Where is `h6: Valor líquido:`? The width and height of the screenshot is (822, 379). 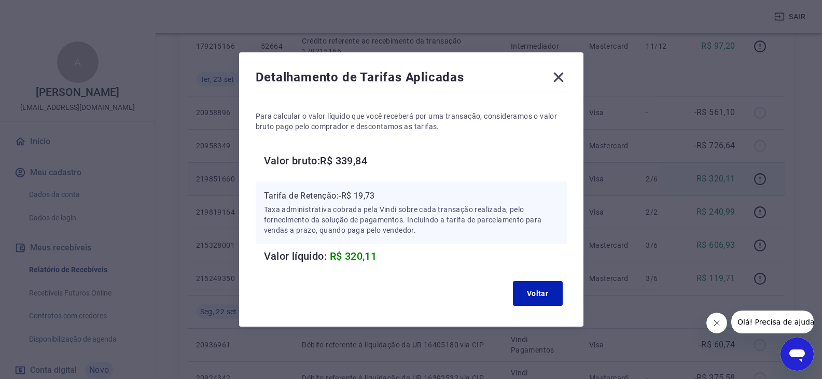 h6: Valor líquido: is located at coordinates (415, 256).